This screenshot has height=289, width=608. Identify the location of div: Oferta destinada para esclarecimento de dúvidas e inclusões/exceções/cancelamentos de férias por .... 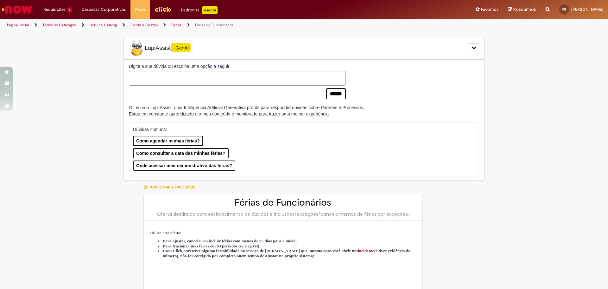
(283, 214).